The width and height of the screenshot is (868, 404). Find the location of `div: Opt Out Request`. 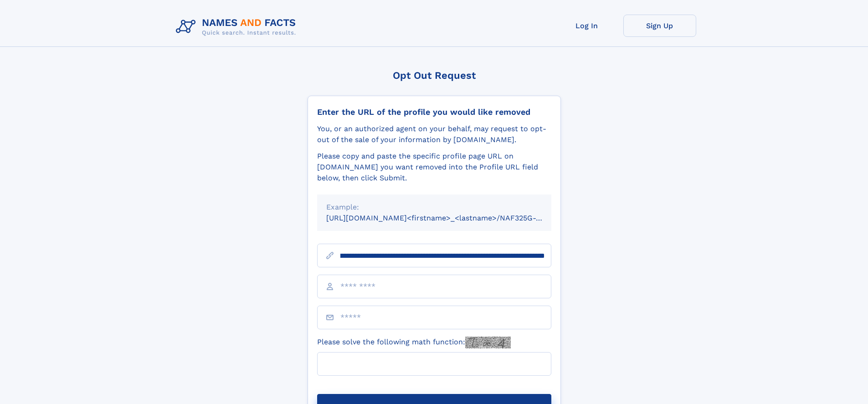

div: Opt Out Request is located at coordinates (434, 75).